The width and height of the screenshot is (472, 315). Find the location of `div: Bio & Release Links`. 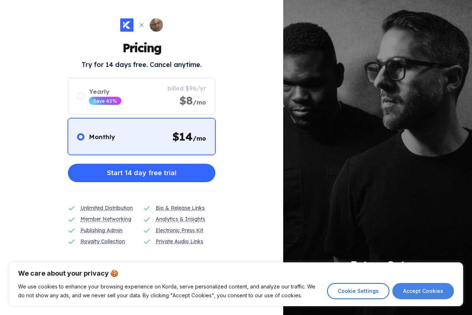

div: Bio & Release Links is located at coordinates (180, 208).